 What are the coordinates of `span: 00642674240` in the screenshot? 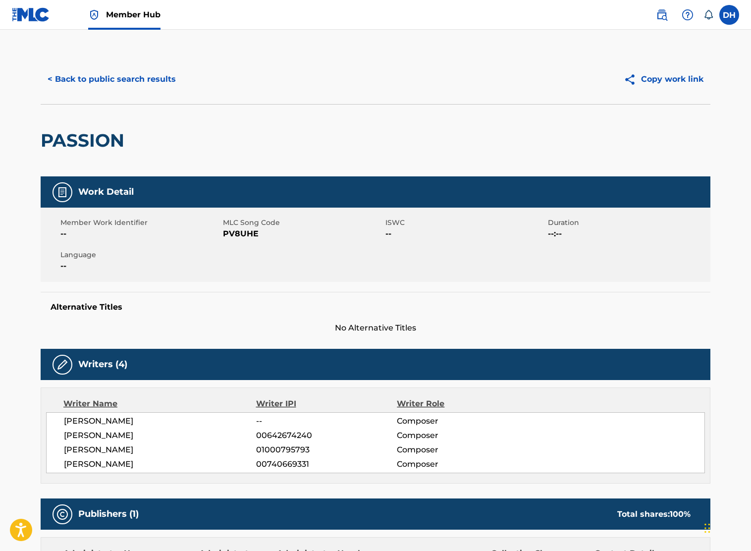 It's located at (327, 436).